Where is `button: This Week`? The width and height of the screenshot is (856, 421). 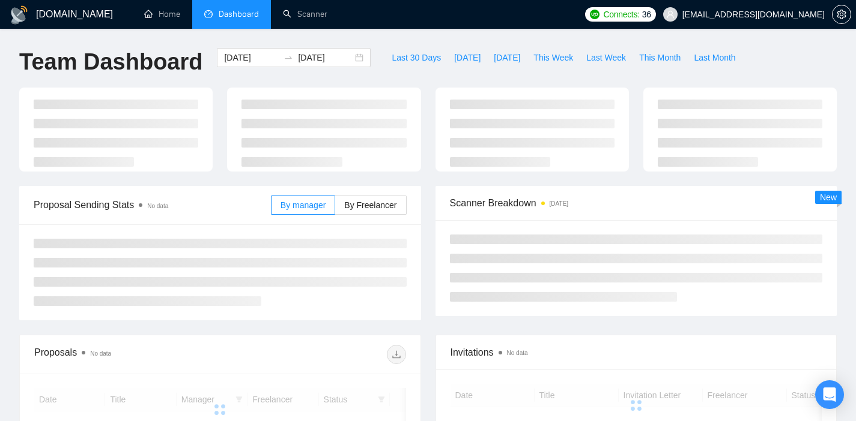 button: This Week is located at coordinates (553, 58).